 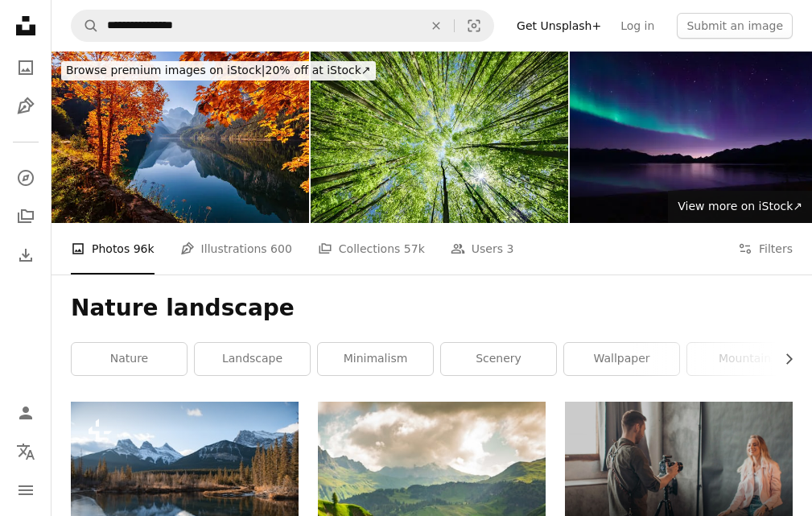 What do you see at coordinates (482, 249) in the screenshot?
I see `a: Users 3` at bounding box center [482, 249].